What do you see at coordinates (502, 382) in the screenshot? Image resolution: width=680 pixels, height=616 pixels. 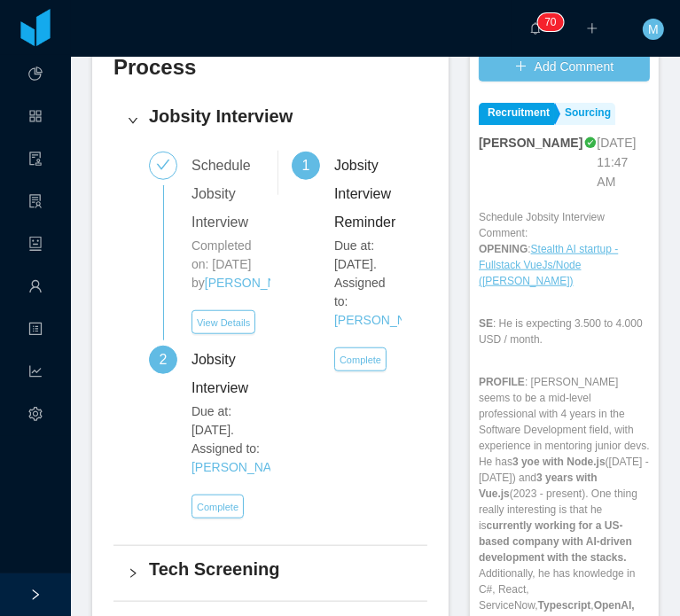 I see `strong: PROFILE` at bounding box center [502, 382].